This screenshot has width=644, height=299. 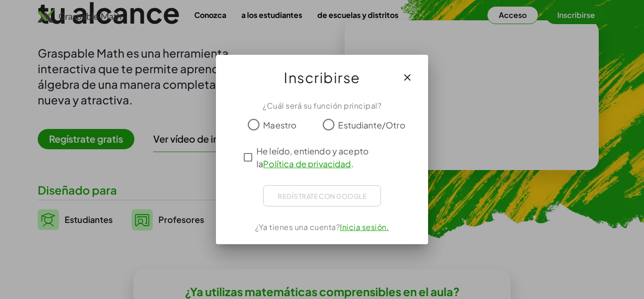 I want to click on font: ¿Cuál será su función principal?, so click(x=322, y=105).